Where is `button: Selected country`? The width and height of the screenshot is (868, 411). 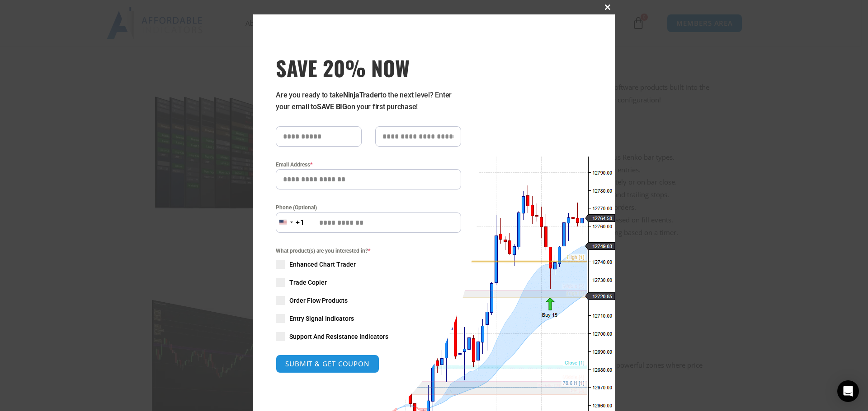 button: Selected country is located at coordinates (290, 222).